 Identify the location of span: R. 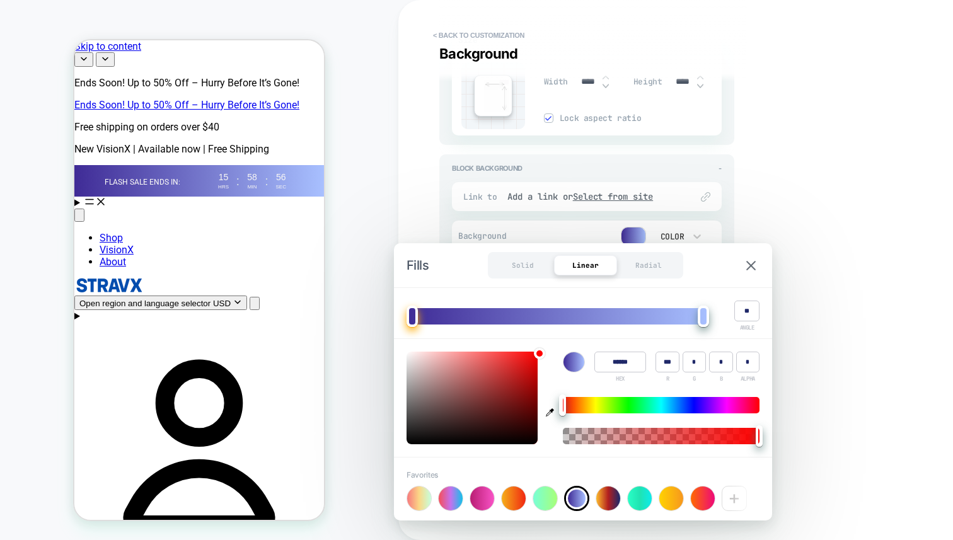
(667, 379).